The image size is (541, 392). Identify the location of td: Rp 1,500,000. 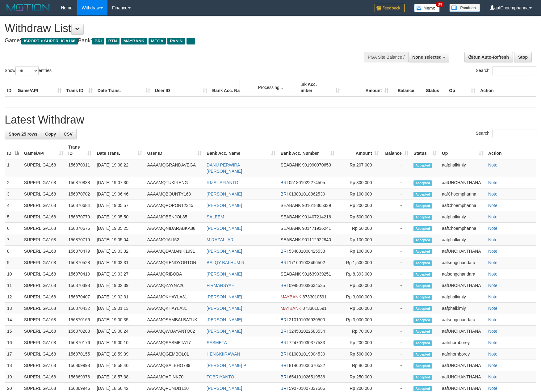
(360, 262).